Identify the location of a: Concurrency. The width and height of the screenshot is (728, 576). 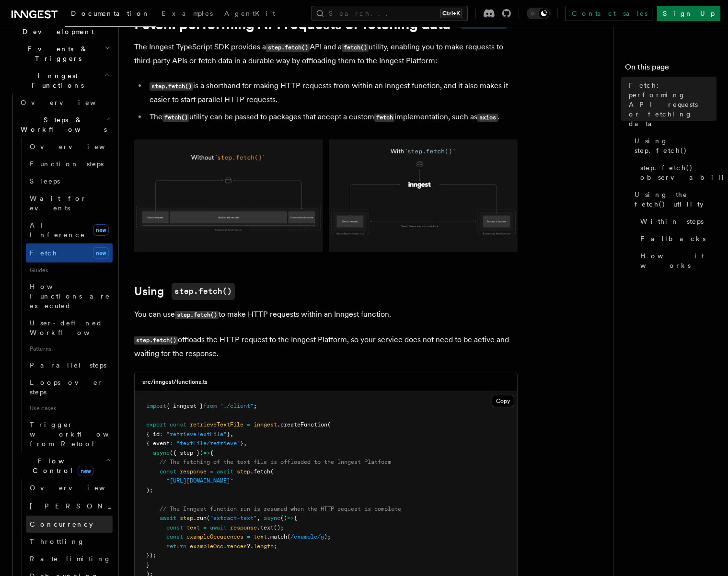
(69, 525).